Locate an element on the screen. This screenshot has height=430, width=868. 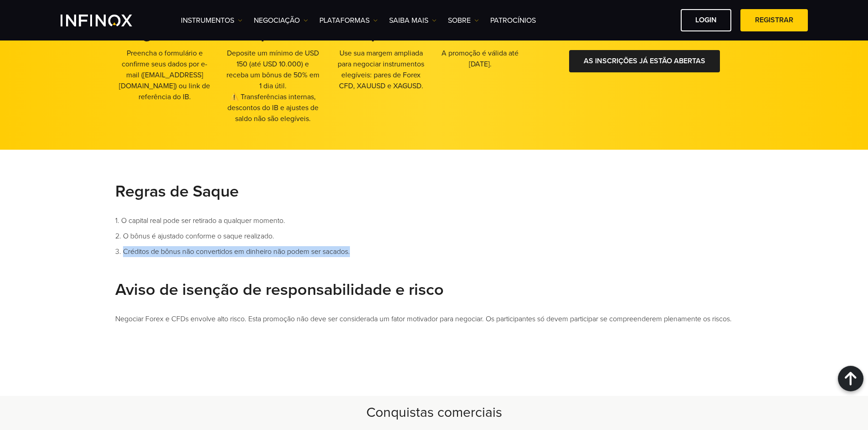
a: Instrumentos is located at coordinates (212, 21).